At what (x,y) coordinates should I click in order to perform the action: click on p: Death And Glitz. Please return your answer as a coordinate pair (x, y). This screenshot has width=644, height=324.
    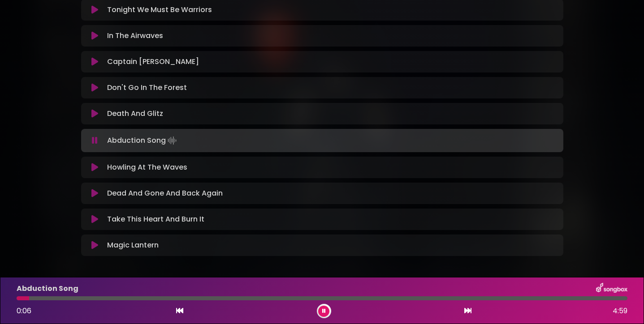
    Looking at the image, I should click on (135, 114).